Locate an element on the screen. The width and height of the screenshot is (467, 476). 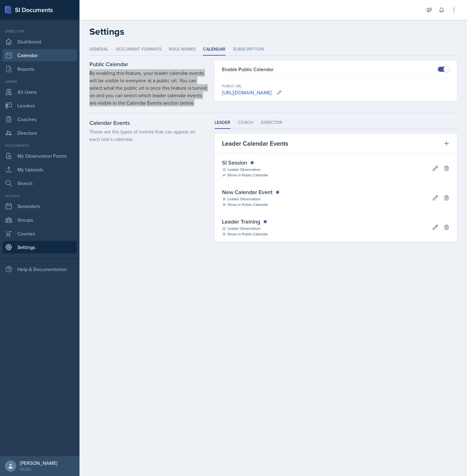
li: Director is located at coordinates (271, 123).